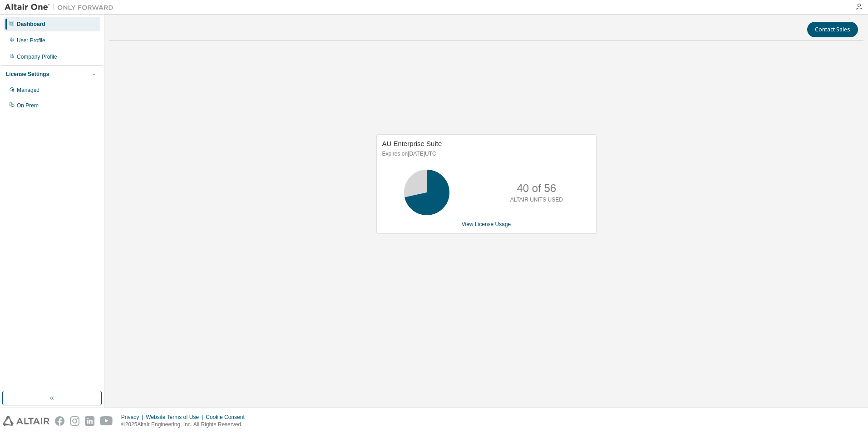 This screenshot has width=868, height=434. I want to click on img: linkedin.svg, so click(90, 420).